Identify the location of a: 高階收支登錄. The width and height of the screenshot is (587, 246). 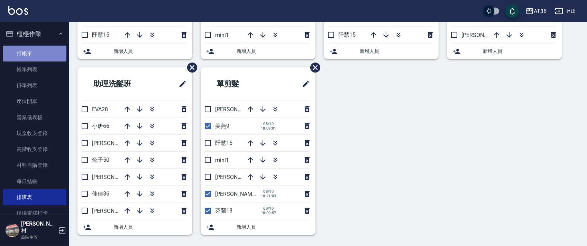
(35, 150).